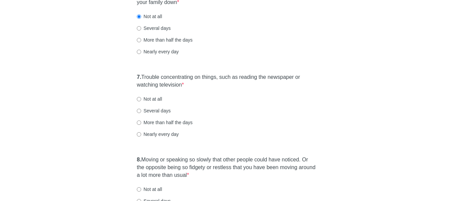 The height and width of the screenshot is (201, 453). Describe the element at coordinates (139, 77) in the screenshot. I see `strong: 7.` at that location.